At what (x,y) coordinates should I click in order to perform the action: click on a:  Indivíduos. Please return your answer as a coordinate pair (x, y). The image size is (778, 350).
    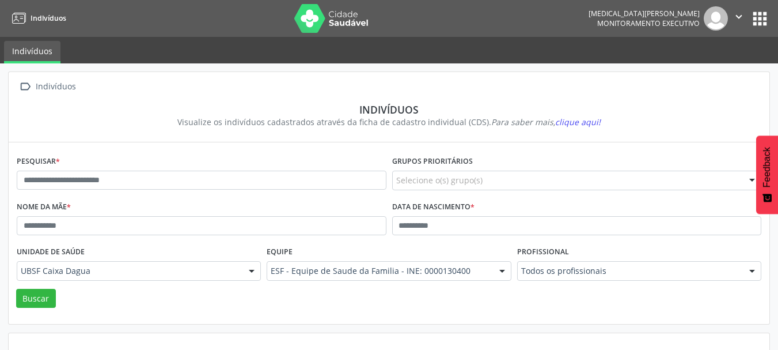
    Looking at the image, I should click on (47, 86).